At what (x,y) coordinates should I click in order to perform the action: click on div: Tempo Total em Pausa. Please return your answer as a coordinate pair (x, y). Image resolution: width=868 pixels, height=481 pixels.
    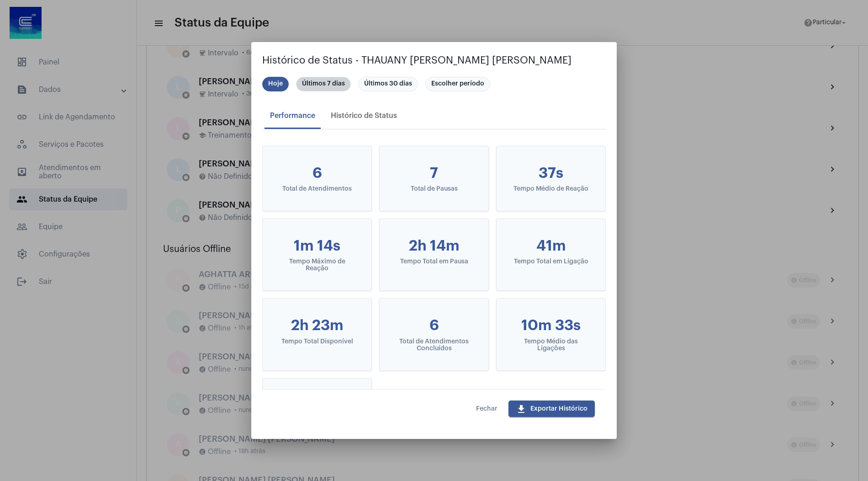
    Looking at the image, I should click on (434, 262).